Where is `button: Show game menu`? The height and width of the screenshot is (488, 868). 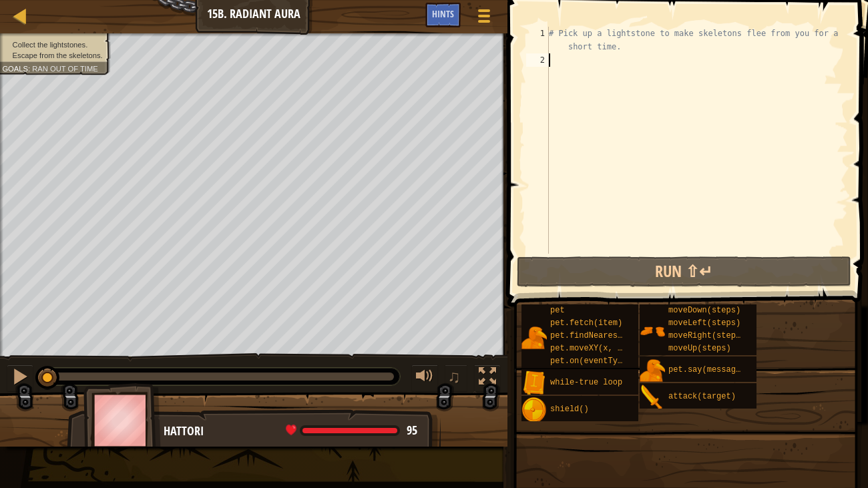
button: Show game menu is located at coordinates (484, 18).